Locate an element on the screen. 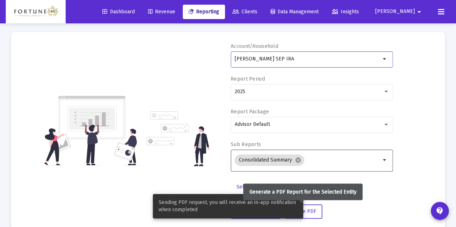 The image size is (456, 227). a: Revenue is located at coordinates (161, 12).